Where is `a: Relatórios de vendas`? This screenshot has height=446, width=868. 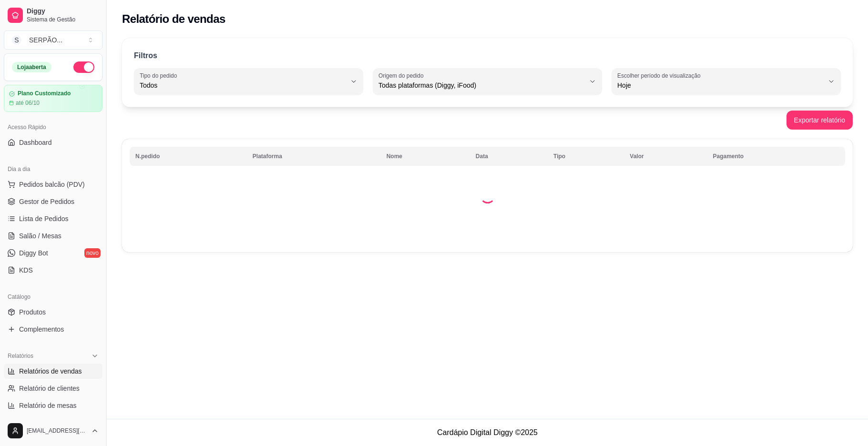
a: Relatórios de vendas is located at coordinates (53, 371).